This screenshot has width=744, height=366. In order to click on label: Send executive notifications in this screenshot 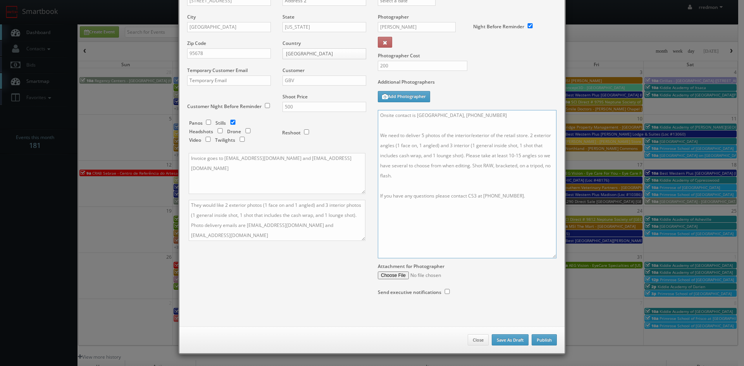, I will do `click(409, 292)`.